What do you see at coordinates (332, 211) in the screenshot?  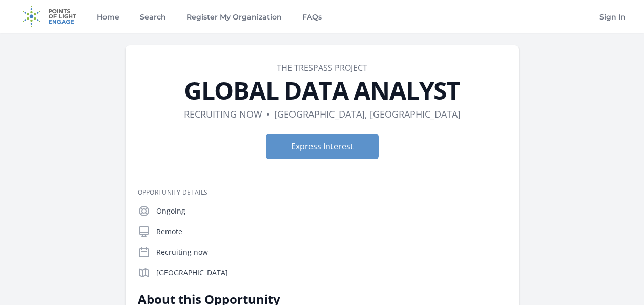 I see `p: Ongoing` at bounding box center [332, 211].